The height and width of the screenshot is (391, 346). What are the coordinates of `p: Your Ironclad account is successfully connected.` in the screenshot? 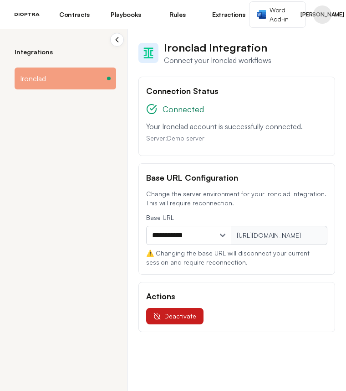 It's located at (237, 126).